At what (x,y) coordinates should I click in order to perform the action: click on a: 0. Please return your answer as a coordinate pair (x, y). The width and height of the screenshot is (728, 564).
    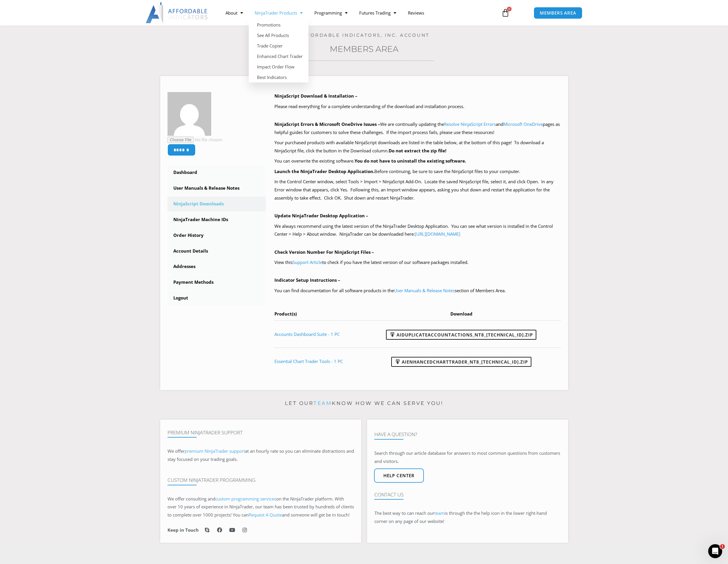
    Looking at the image, I should click on (505, 13).